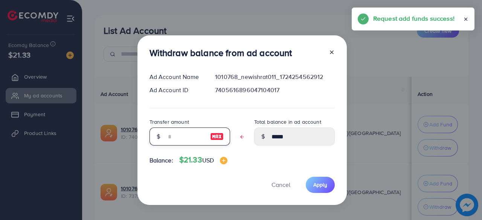 Image resolution: width=482 pixels, height=220 pixels. What do you see at coordinates (320, 185) in the screenshot?
I see `span: Apply` at bounding box center [320, 185].